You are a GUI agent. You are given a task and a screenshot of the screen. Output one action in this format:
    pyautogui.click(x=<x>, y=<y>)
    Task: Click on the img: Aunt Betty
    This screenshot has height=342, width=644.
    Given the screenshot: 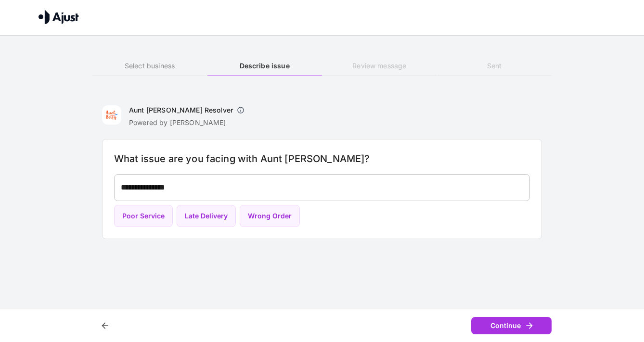 What is the action you would take?
    pyautogui.click(x=112, y=115)
    